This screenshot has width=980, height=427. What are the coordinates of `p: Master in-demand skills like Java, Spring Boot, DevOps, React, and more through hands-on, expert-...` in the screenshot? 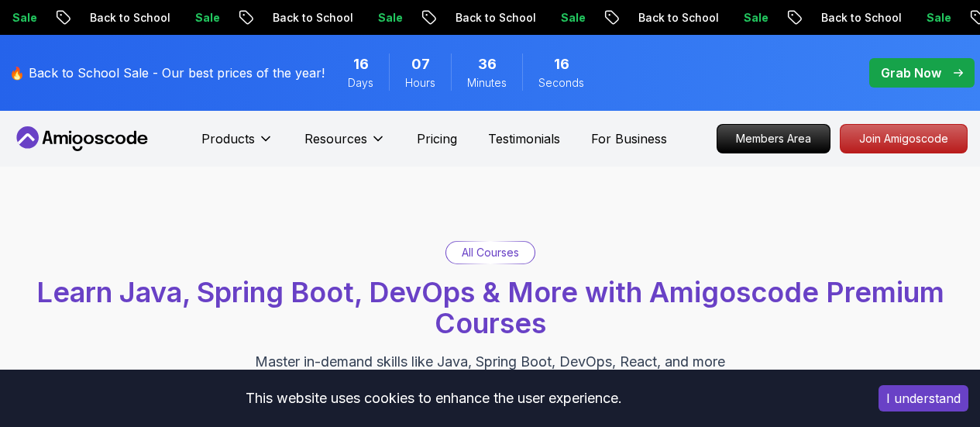 It's located at (490, 383).